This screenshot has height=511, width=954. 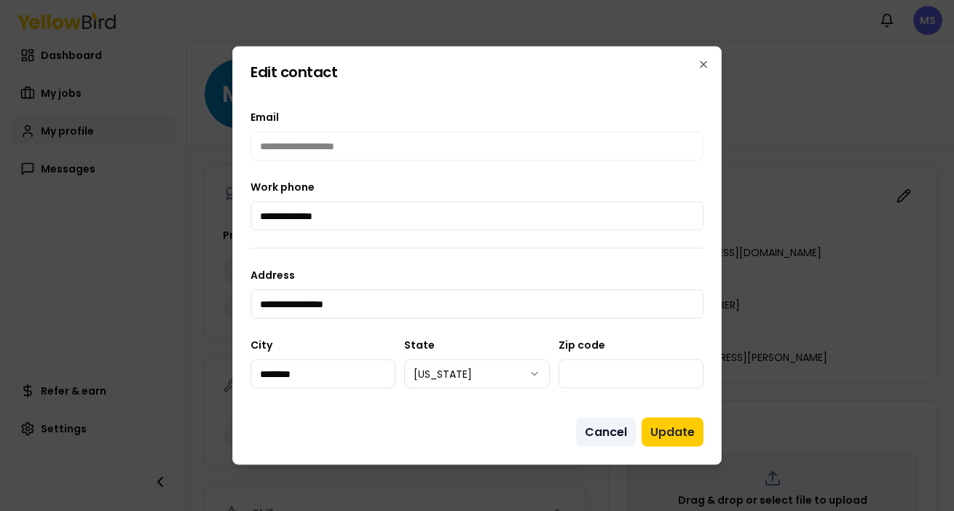 What do you see at coordinates (264, 117) in the screenshot?
I see `span: Email` at bounding box center [264, 117].